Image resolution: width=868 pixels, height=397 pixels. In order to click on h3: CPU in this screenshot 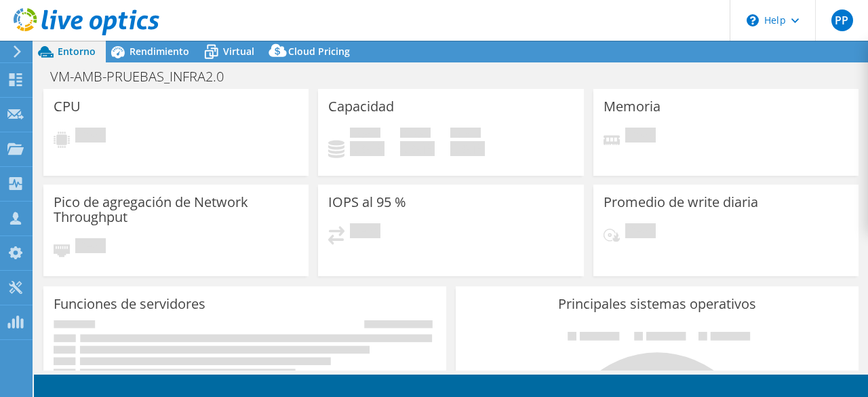, I will do `click(67, 106)`.